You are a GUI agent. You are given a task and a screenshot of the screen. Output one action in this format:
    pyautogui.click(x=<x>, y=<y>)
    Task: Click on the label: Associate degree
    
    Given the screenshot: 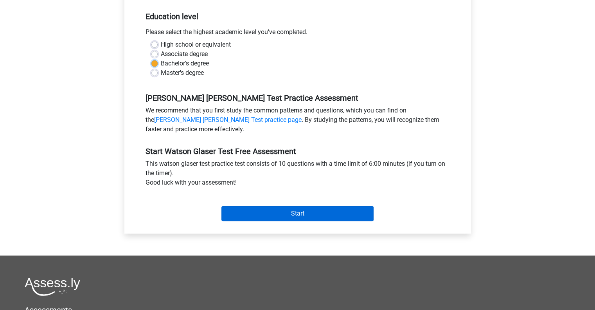 What is the action you would take?
    pyautogui.click(x=184, y=54)
    